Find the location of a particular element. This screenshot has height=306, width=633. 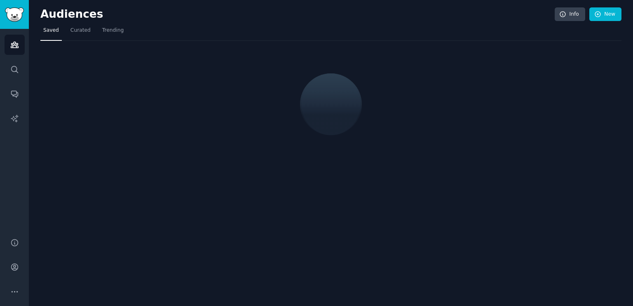

span: Saved is located at coordinates (51, 30).